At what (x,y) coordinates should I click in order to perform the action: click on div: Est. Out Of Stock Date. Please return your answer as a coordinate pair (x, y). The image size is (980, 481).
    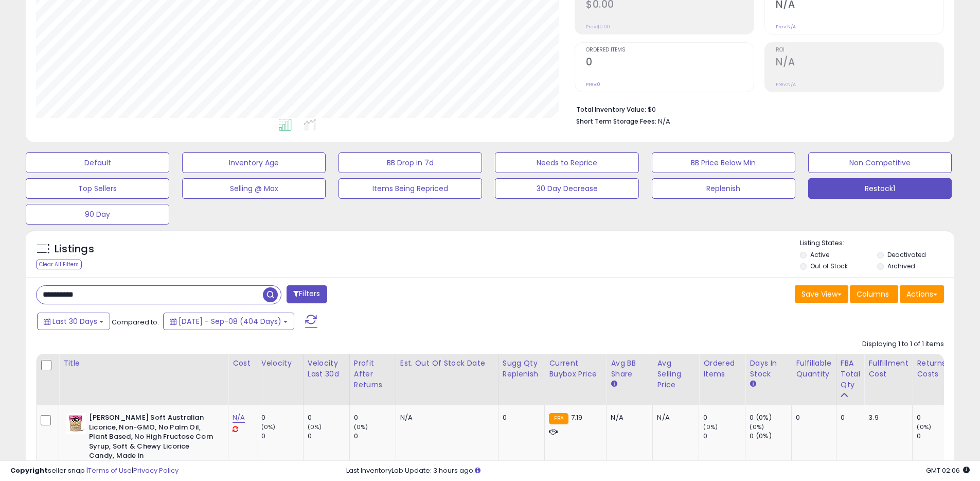
    Looking at the image, I should click on (447, 363).